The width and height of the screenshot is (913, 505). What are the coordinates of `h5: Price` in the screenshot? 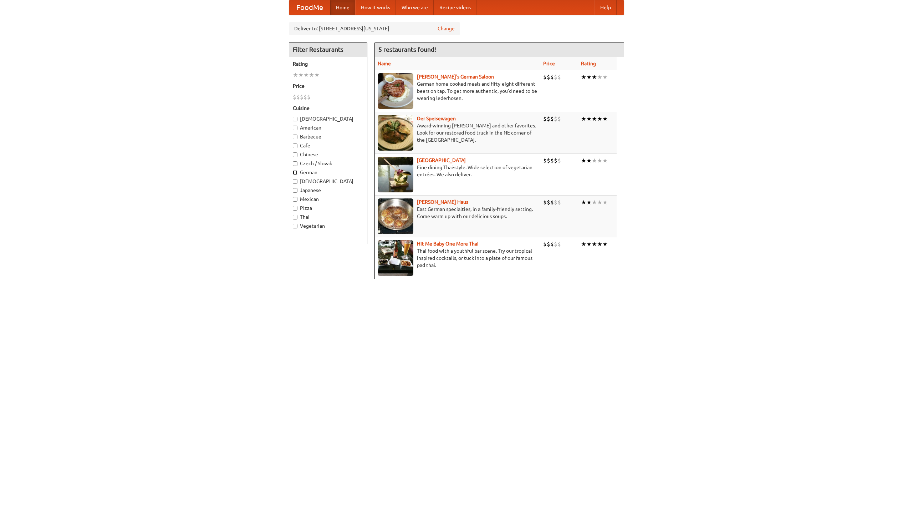 It's located at (328, 86).